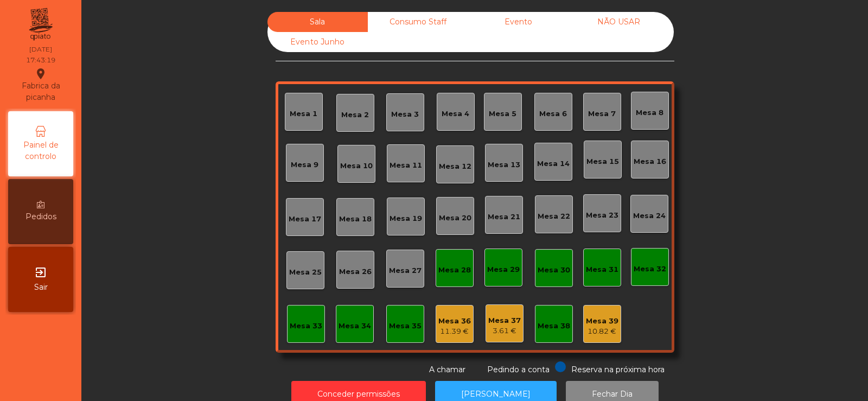 This screenshot has height=401, width=868. I want to click on div: Mesa 25, so click(306, 272).